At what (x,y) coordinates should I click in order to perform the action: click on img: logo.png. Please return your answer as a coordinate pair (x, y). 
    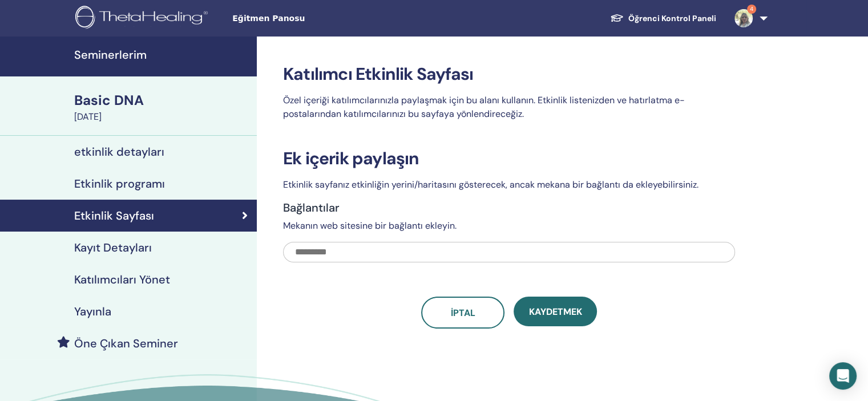
    Looking at the image, I should click on (143, 18).